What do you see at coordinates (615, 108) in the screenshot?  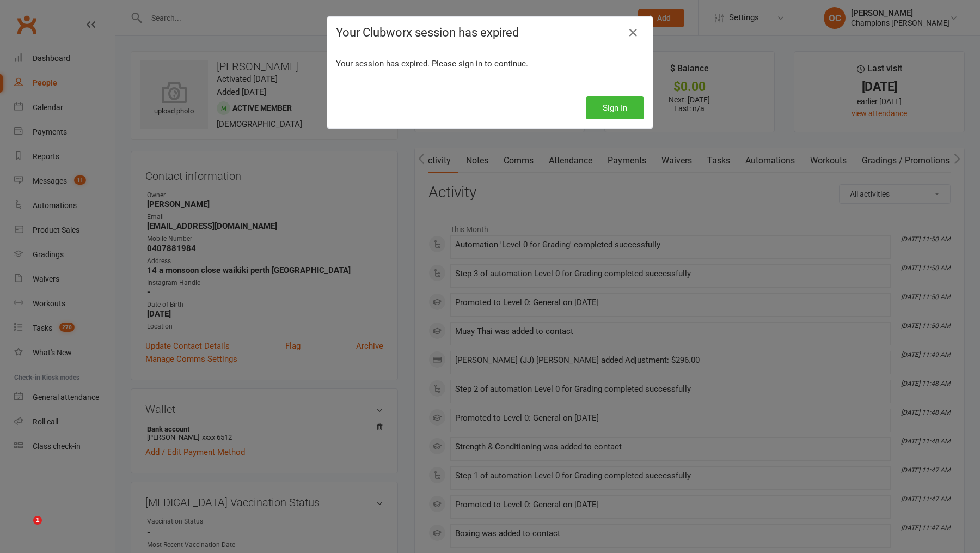 I see `button: Sign In` at bounding box center [615, 108].